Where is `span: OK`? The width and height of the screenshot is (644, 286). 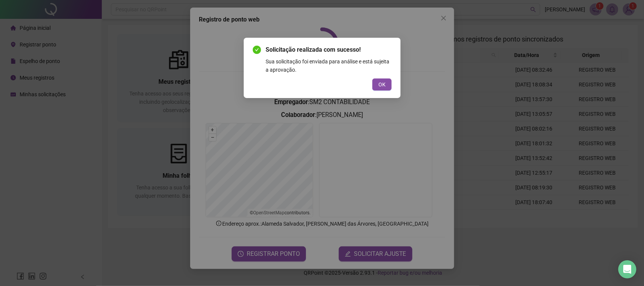
span: OK is located at coordinates (382, 85).